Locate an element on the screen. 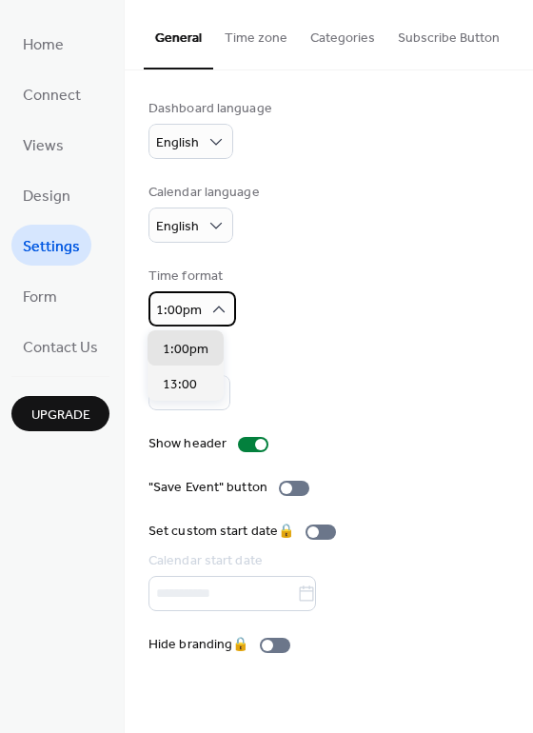 Image resolution: width=533 pixels, height=733 pixels. button: Upgrade is located at coordinates (60, 413).